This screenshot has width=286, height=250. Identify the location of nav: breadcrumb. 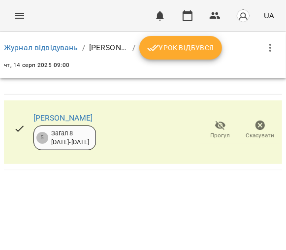
(113, 48).